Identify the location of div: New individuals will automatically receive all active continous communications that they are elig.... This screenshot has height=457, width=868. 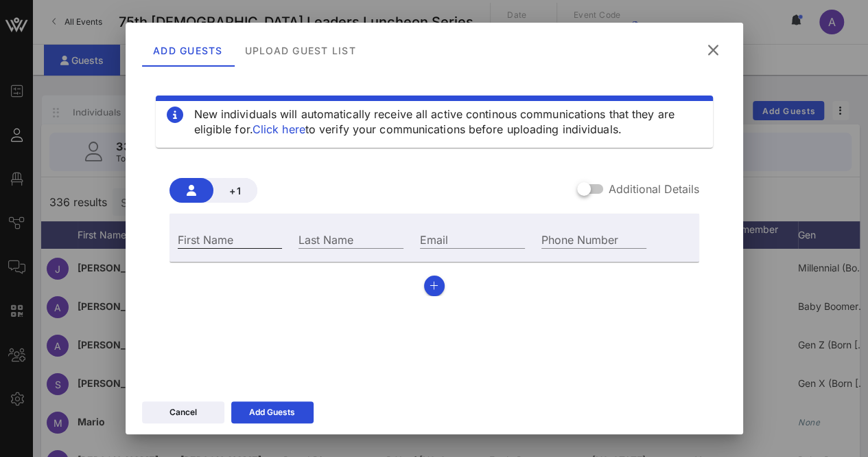
(448, 121).